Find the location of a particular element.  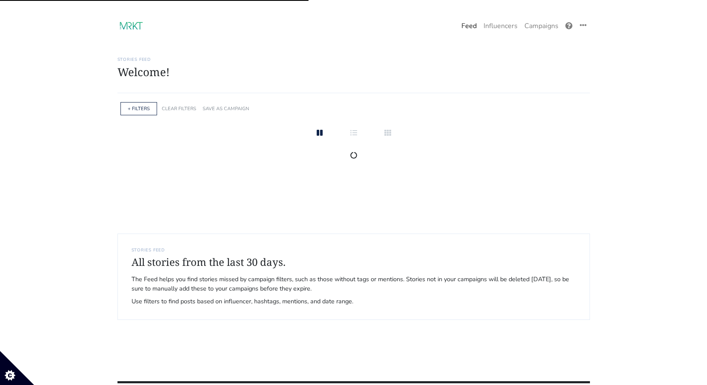

h6: STORIES FEED is located at coordinates (354, 250).